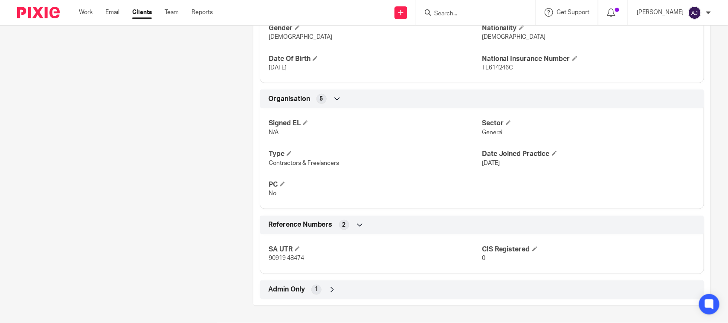  Describe the element at coordinates (322, 99) in the screenshot. I see `span: 5` at that location.